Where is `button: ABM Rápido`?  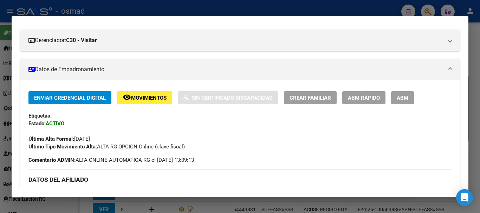 button: ABM Rápido is located at coordinates (364, 98).